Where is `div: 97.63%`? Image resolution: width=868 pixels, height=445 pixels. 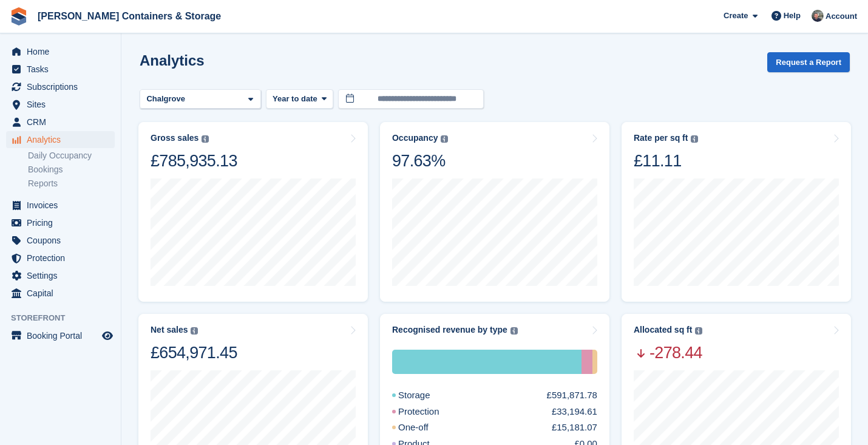
div: 97.63% is located at coordinates (420, 161).